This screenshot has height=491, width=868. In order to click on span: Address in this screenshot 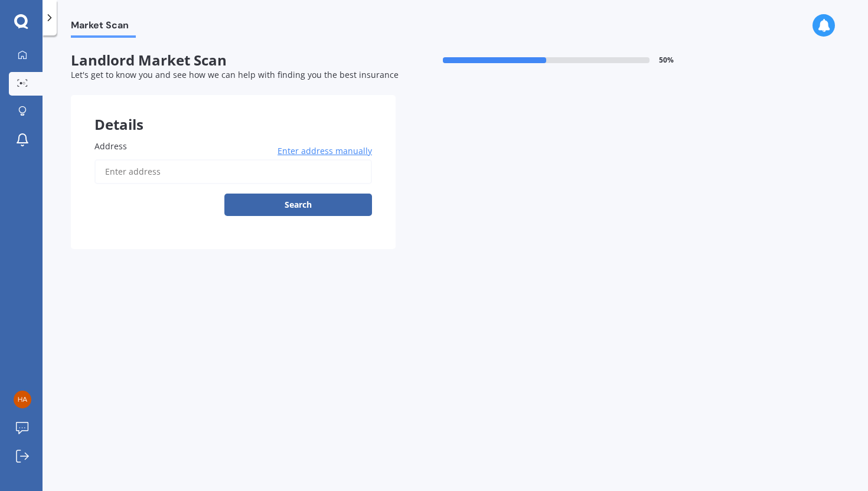, I will do `click(110, 146)`.